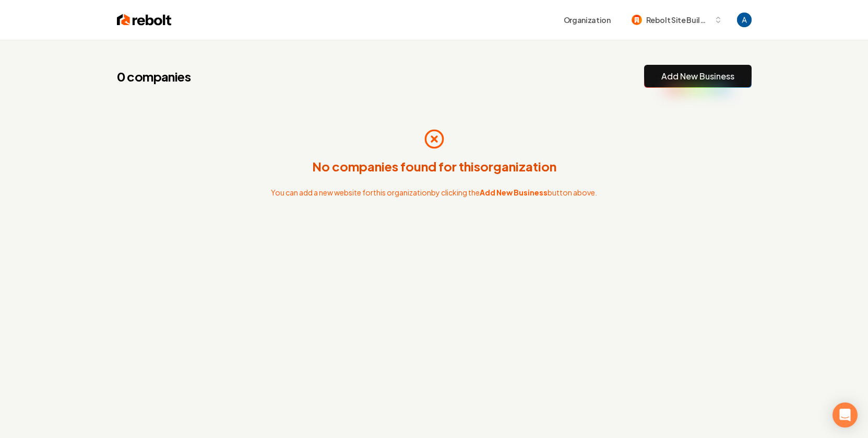 The height and width of the screenshot is (438, 868). Describe the element at coordinates (144, 20) in the screenshot. I see `img: Rebolt Logo` at that location.